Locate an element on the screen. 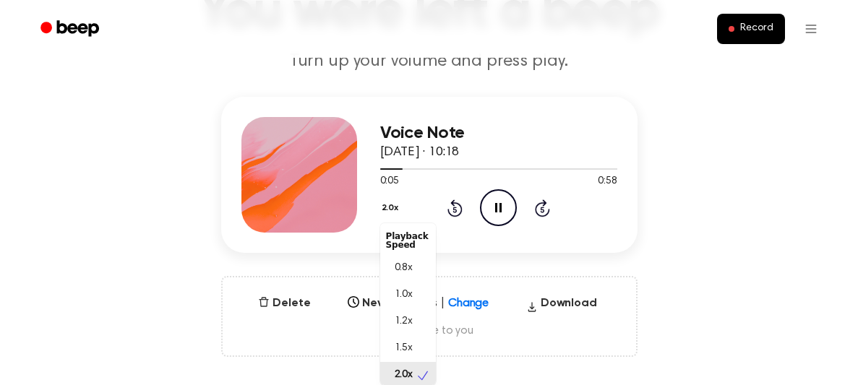 The image size is (858, 385). span: 0.8x is located at coordinates (404, 268).